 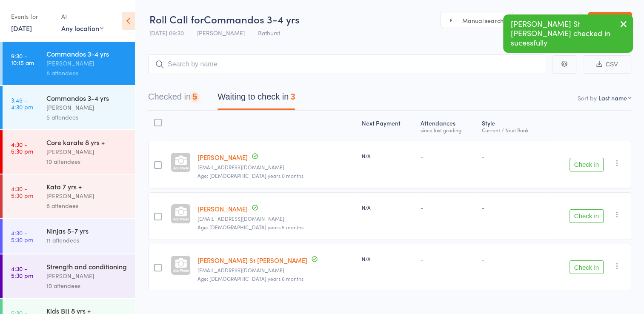 What do you see at coordinates (388, 126) in the screenshot?
I see `div: Next Payment` at bounding box center [388, 126].